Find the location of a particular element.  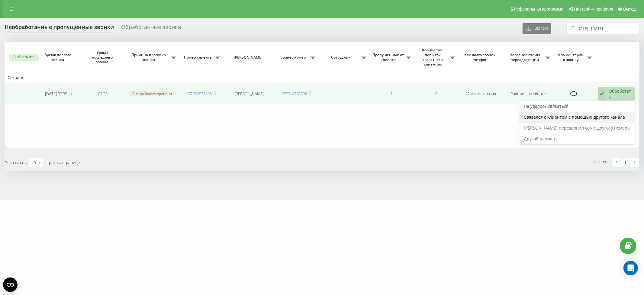

span: Причина пропуска звонка is located at coordinates (149, 57).